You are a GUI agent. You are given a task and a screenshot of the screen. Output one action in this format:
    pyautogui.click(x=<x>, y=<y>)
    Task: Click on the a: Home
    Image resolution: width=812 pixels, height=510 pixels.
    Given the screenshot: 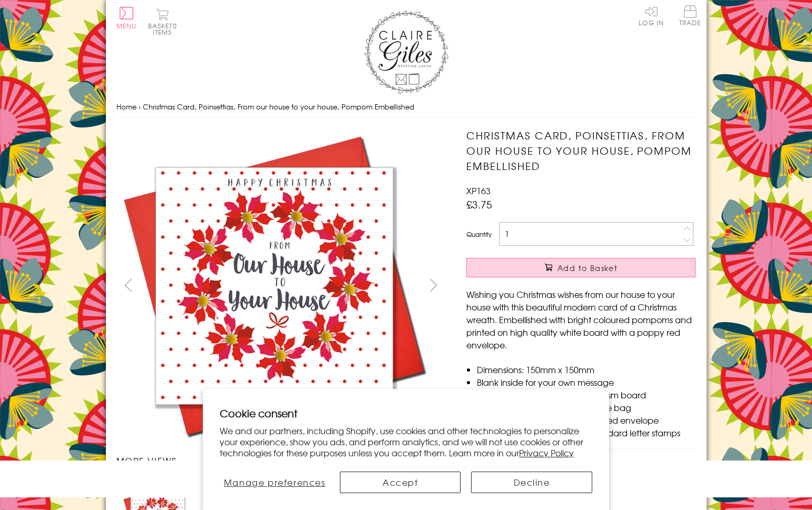 What is the action you would take?
    pyautogui.click(x=127, y=106)
    